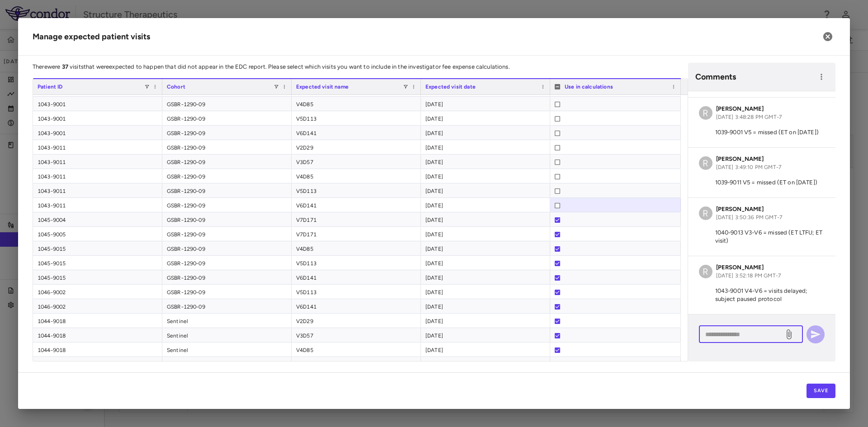 The width and height of the screenshot is (868, 427). I want to click on div: 1045-9005, so click(97, 233).